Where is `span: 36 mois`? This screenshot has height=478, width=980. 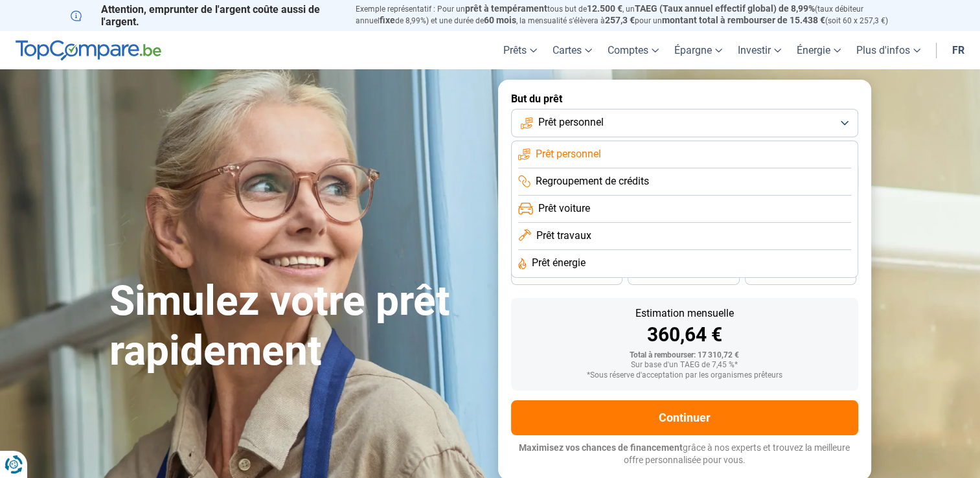
span: 36 mois is located at coordinates (567, 275).